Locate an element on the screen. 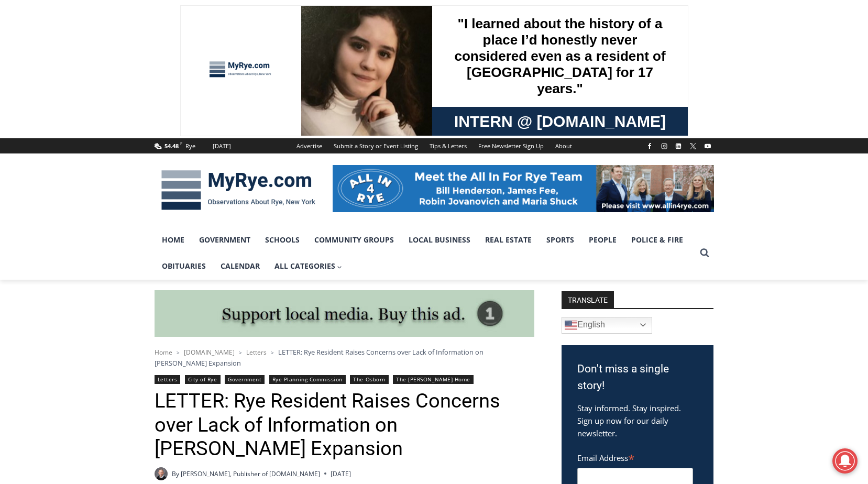  a: Instagram is located at coordinates (664, 146).